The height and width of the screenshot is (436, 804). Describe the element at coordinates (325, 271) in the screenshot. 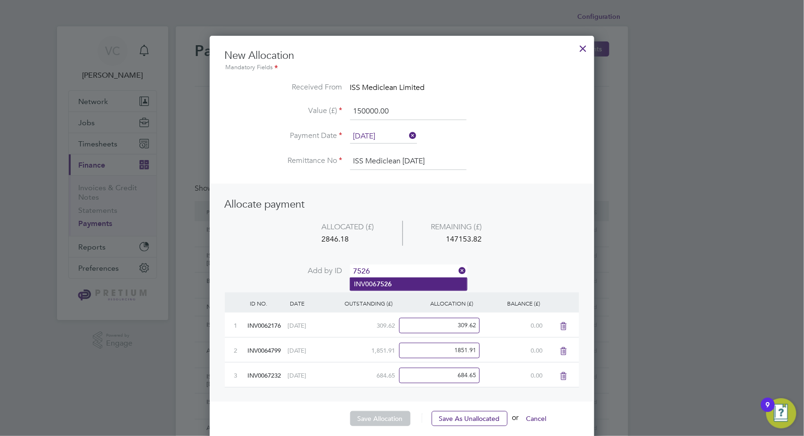

I see `span: Add by ID` at that location.